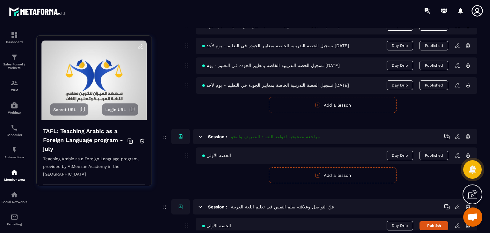 This screenshot has width=490, height=233. I want to click on img: scheduler, so click(14, 128).